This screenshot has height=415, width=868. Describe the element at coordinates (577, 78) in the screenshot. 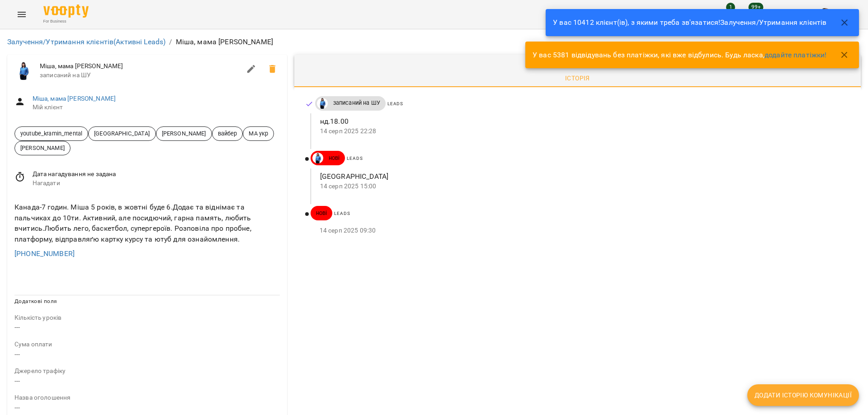

I see `div: Історія` at that location.